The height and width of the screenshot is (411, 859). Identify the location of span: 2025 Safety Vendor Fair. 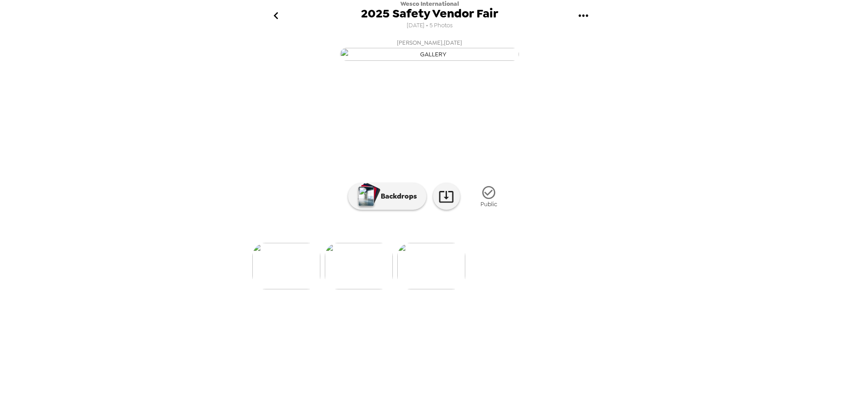
(429, 13).